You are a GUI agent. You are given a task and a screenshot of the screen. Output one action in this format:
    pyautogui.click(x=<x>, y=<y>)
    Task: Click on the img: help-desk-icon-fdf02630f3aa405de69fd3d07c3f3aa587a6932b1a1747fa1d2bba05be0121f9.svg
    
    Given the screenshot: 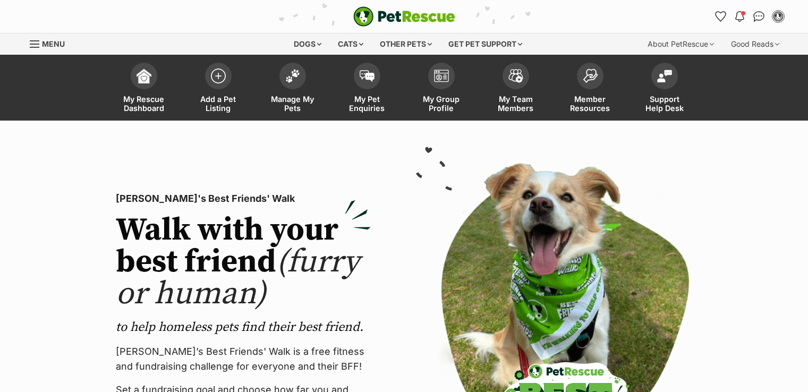 What is the action you would take?
    pyautogui.click(x=665, y=76)
    